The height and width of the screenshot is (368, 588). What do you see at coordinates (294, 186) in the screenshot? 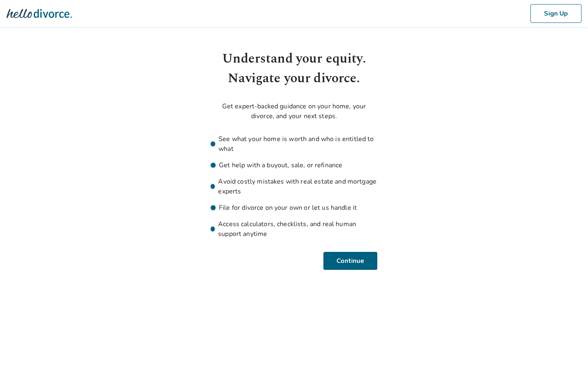
I see `li: Avoid costly mistakes with real estate and mortgage experts` at bounding box center [294, 186].